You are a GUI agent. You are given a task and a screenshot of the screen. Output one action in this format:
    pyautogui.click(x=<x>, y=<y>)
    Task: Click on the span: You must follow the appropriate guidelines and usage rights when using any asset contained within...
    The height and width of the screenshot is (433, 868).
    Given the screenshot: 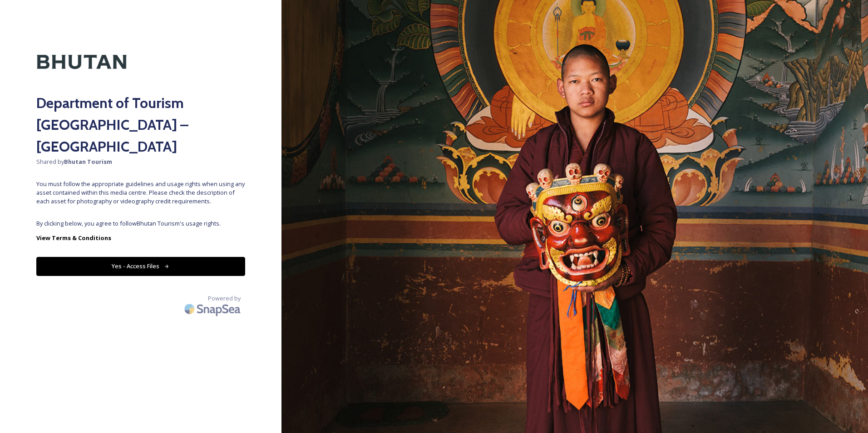 What is the action you would take?
    pyautogui.click(x=141, y=193)
    